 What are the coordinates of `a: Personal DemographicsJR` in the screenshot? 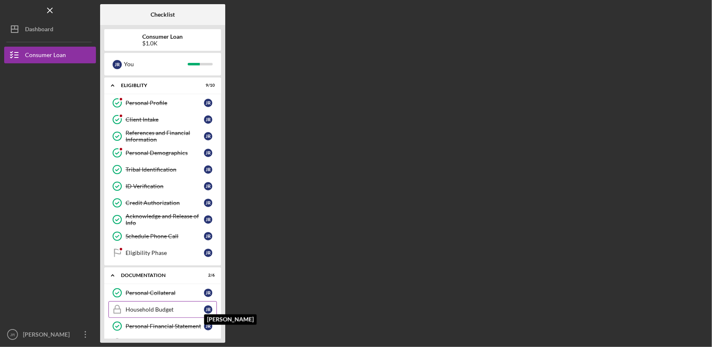 It's located at (163, 153).